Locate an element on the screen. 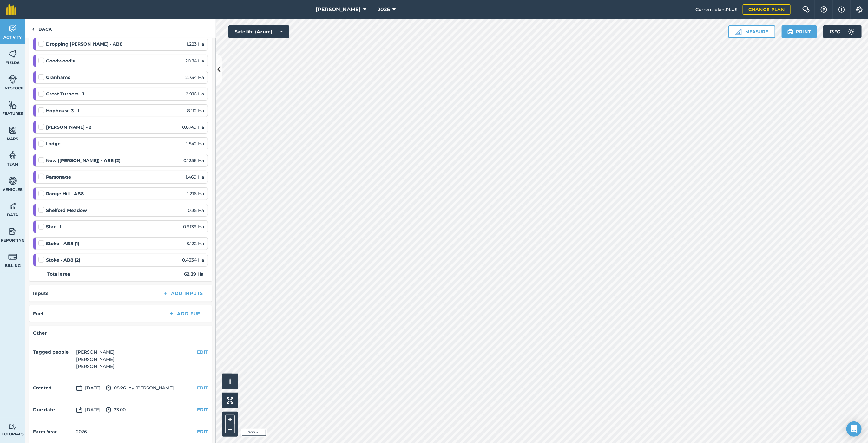 The width and height of the screenshot is (868, 443). img: fieldmargin Logo is located at coordinates (11, 10).